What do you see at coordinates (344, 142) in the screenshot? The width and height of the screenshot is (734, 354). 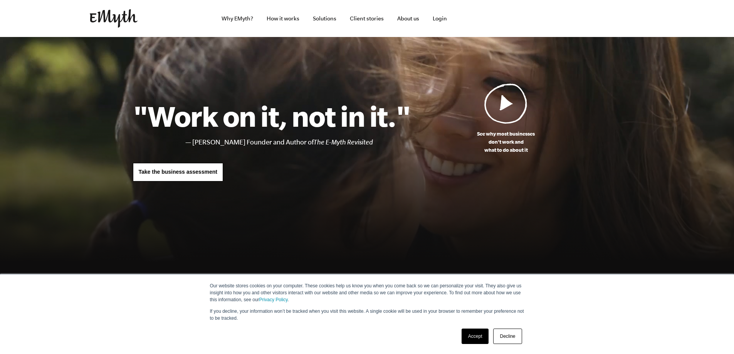 I see `i: The E-Myth Revisited` at bounding box center [344, 142].